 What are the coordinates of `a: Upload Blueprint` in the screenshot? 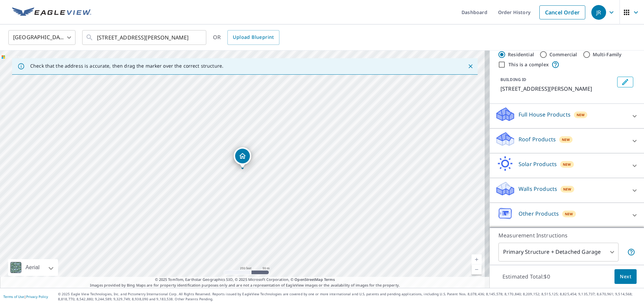 It's located at (253, 38).